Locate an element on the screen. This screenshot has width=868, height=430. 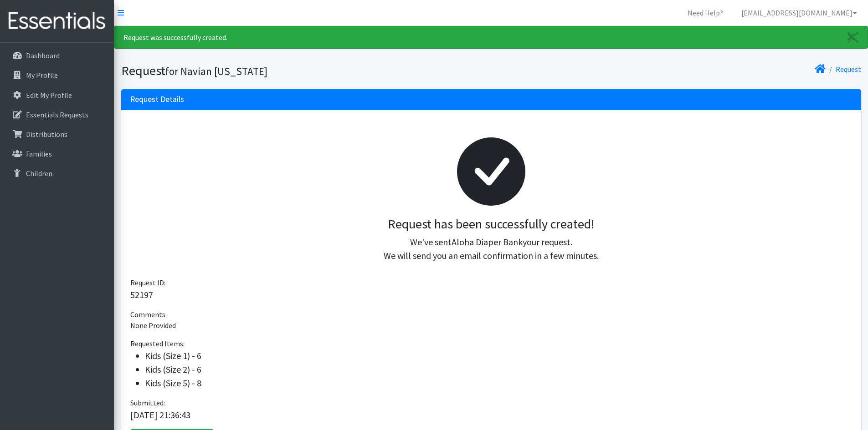
a: Need Help? is located at coordinates (705, 13).